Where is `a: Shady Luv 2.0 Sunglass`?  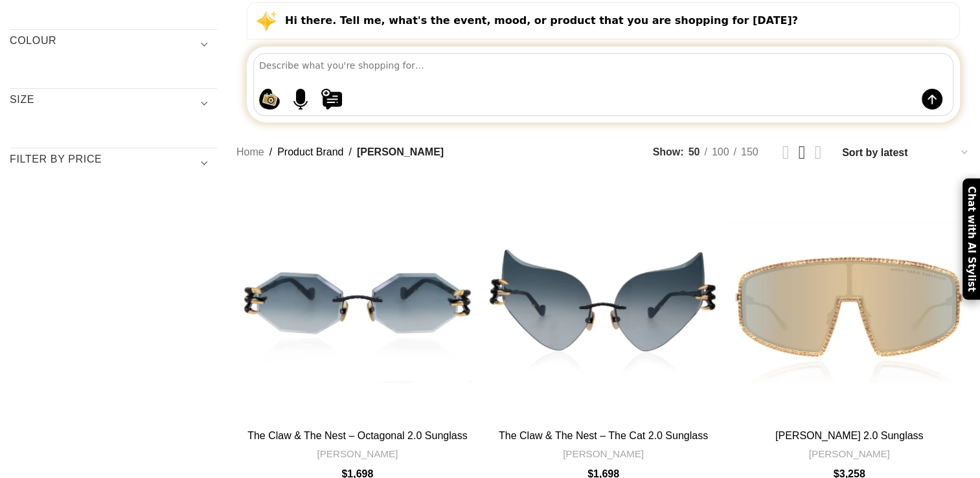 a: Shady Luv 2.0 Sunglass is located at coordinates (849, 303).